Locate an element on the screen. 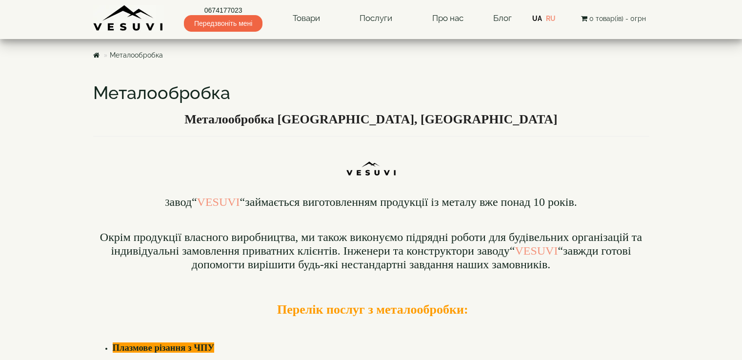  a: Про нас is located at coordinates (448, 19).